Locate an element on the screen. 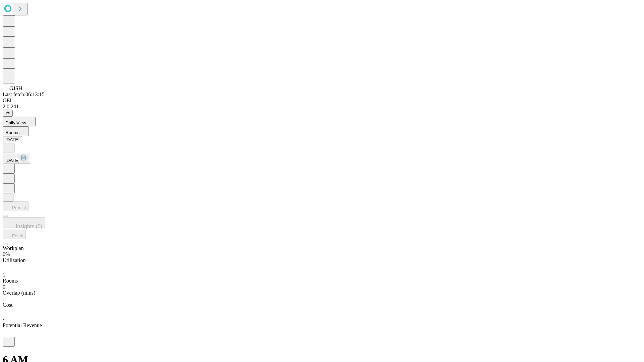 Image resolution: width=644 pixels, height=362 pixels. span: Insights (0) is located at coordinates (29, 226).